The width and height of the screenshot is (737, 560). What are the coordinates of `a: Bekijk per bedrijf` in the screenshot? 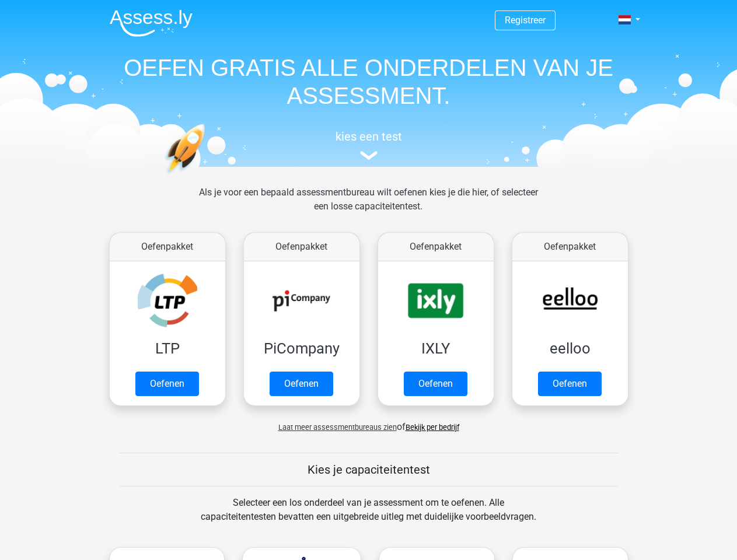 It's located at (433, 427).